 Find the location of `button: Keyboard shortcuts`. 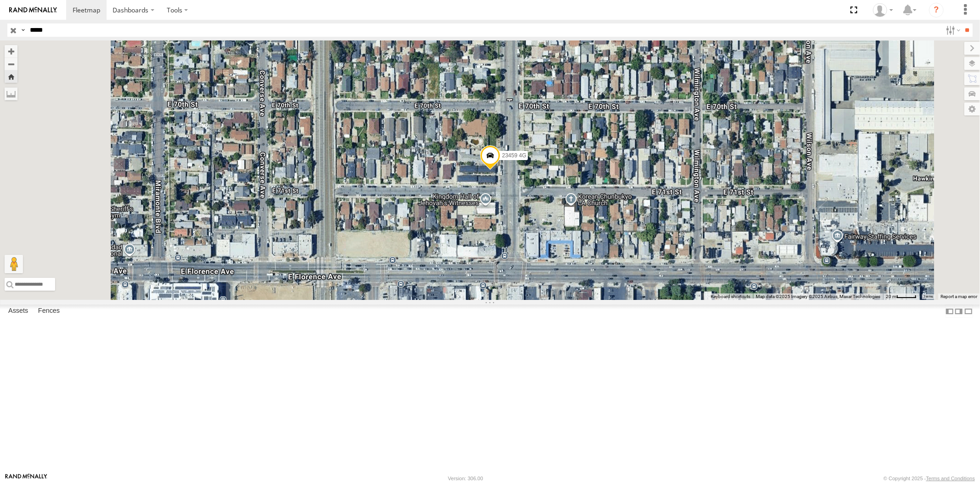

button: Keyboard shortcuts is located at coordinates (731, 296).